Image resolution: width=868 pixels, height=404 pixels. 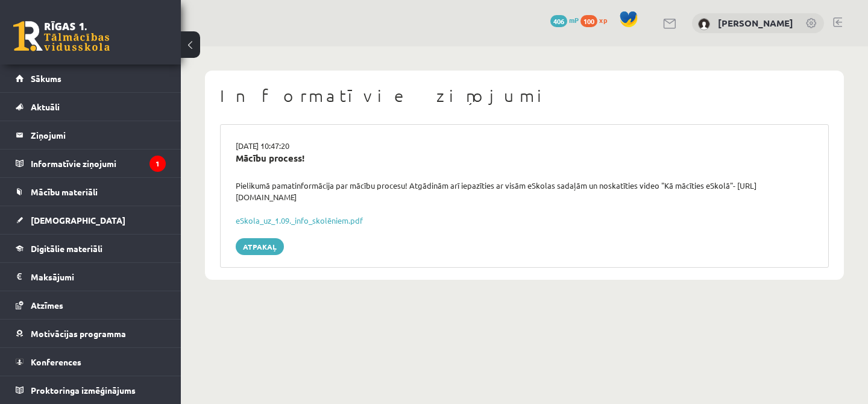 What do you see at coordinates (603, 20) in the screenshot?
I see `span: xp` at bounding box center [603, 20].